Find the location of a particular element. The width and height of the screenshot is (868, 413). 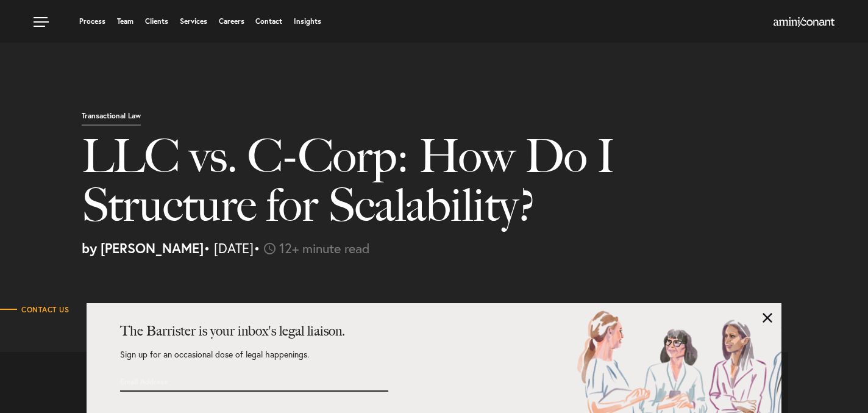

strong: The Barrister is your inbox's legal liaison. is located at coordinates (232, 331).